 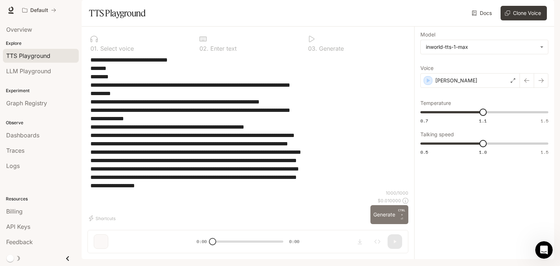 I want to click on p: 0 3 ., so click(x=312, y=48).